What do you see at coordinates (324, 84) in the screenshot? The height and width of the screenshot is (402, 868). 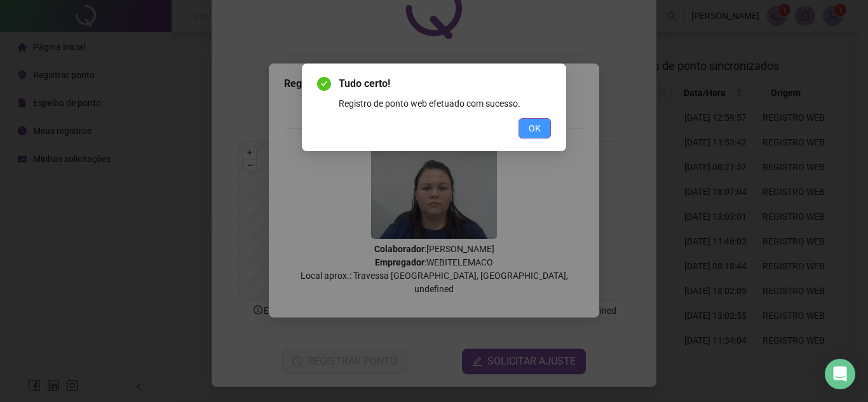 I see `span: check-circle` at bounding box center [324, 84].